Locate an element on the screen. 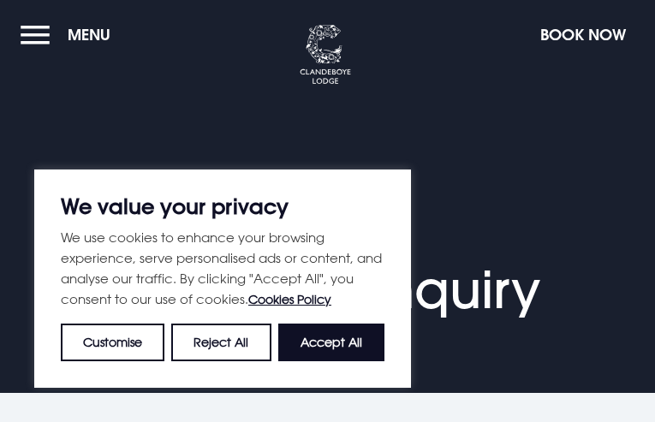 The width and height of the screenshot is (655, 422). div: We value your privacy is located at coordinates (223, 278).